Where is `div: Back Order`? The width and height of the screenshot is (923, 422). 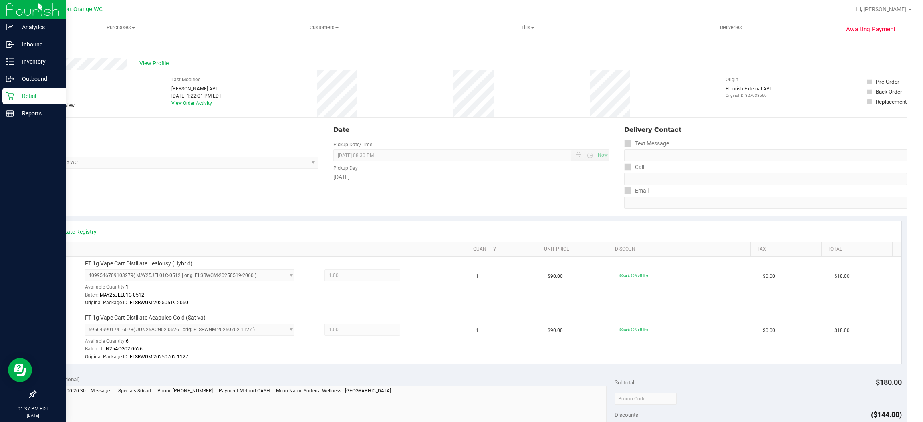 div: Back Order is located at coordinates (889, 92).